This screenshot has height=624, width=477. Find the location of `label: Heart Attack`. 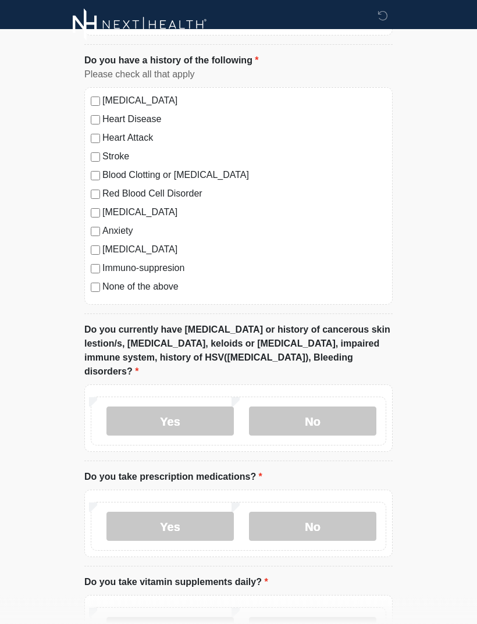

label: Heart Attack is located at coordinates (244, 138).